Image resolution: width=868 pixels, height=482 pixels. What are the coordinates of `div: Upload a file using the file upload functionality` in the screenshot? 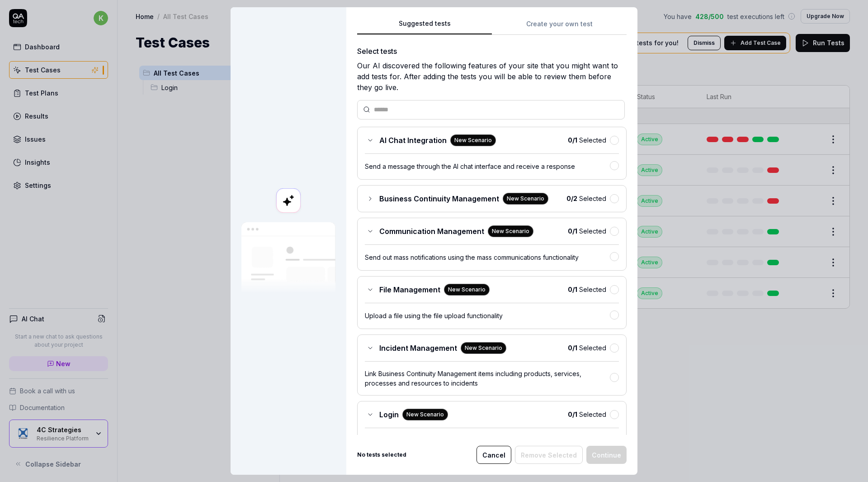 It's located at (487, 315).